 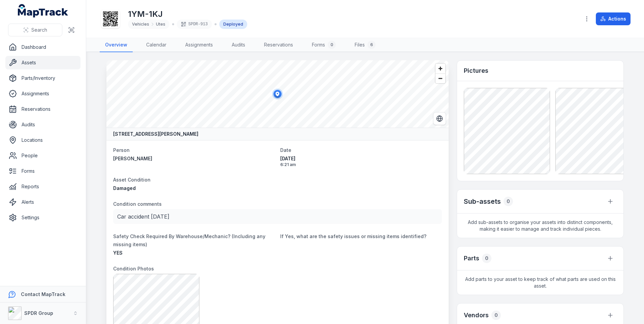 What do you see at coordinates (43, 294) in the screenshot?
I see `strong: Contact MapTrack` at bounding box center [43, 294].